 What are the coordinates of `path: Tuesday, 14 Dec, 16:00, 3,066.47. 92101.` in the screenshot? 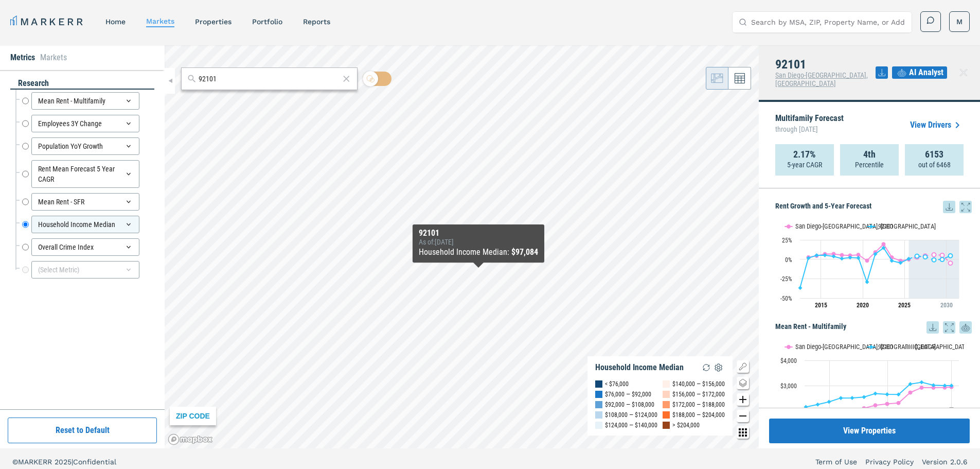 It's located at (910, 384).